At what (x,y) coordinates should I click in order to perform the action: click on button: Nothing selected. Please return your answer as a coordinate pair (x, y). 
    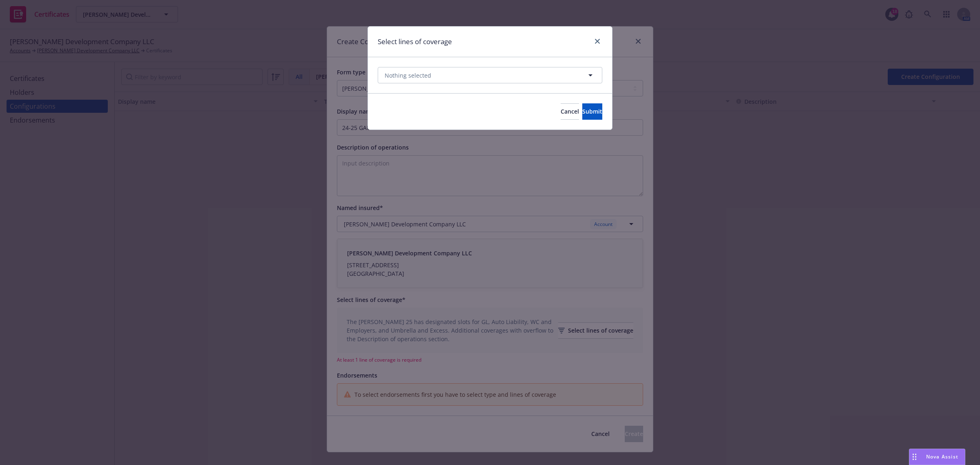
    Looking at the image, I should click on (490, 75).